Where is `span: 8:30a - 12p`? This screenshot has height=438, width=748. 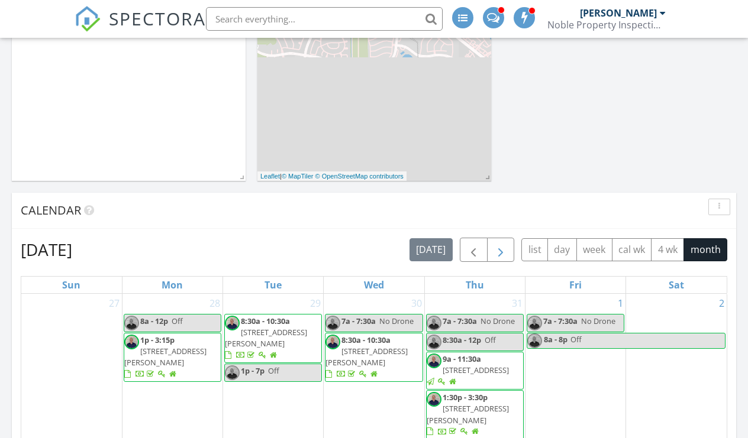 span: 8:30a - 12p is located at coordinates (462, 340).